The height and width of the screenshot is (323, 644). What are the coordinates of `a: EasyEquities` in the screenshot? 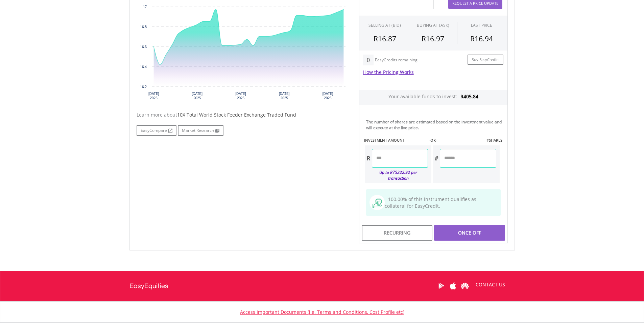 It's located at (149, 286).